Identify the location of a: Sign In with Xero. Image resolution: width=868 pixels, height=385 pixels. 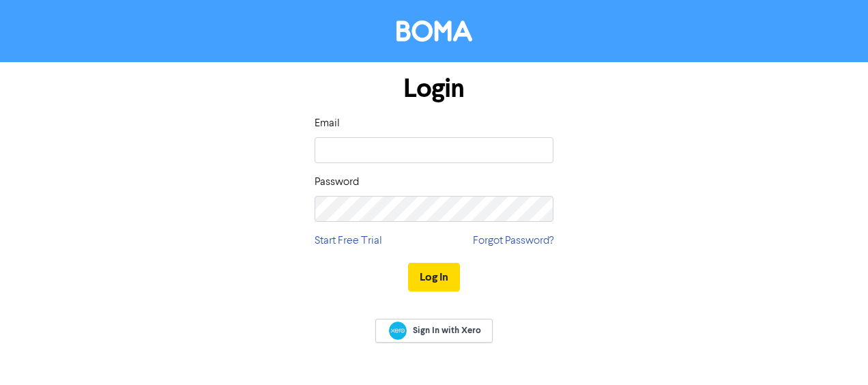
(434, 330).